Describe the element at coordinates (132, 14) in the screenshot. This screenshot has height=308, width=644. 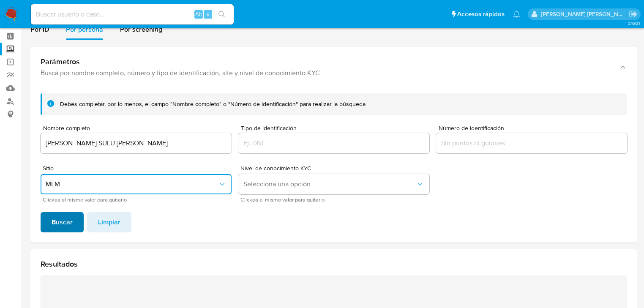
I see `input: Buscar usuario o caso...` at that location.